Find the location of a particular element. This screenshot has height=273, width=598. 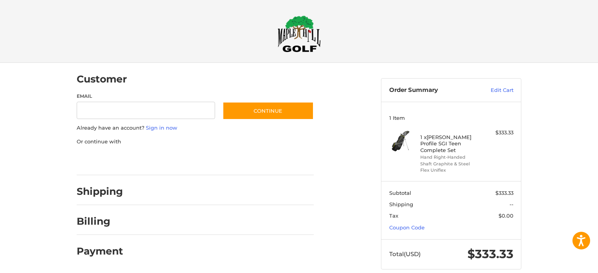

li: Hand Right-Handed is located at coordinates (450, 157).